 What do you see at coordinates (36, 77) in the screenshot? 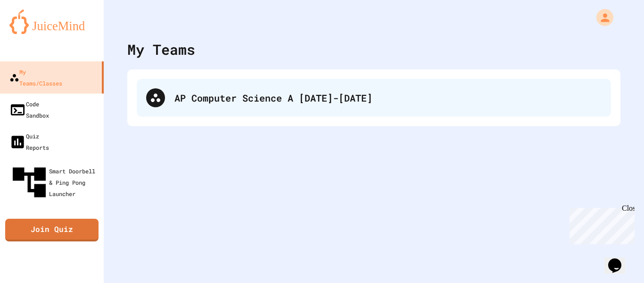
I see `div: My Teams/Classes` at bounding box center [36, 77].